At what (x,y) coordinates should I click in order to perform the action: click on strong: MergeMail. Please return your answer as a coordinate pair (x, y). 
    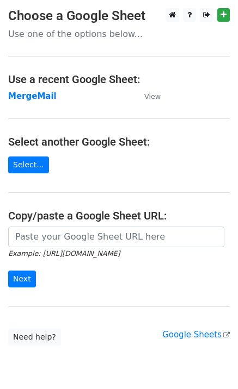
    Looking at the image, I should click on (32, 96).